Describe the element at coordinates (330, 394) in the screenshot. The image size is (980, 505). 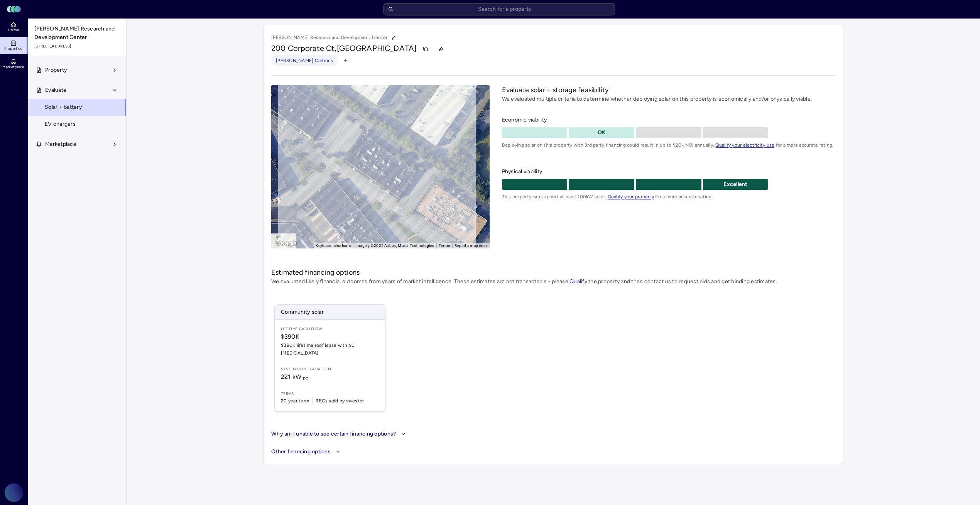
I see `span: Terms` at that location.